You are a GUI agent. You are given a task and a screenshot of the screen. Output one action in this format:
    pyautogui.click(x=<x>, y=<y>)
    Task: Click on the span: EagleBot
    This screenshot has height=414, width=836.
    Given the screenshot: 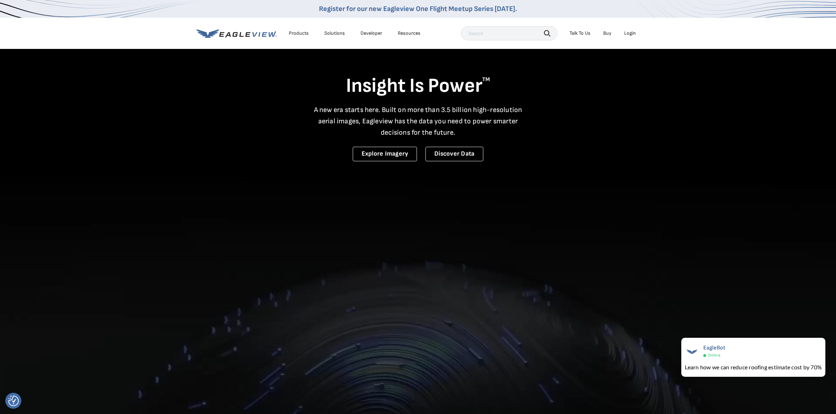 What is the action you would take?
    pyautogui.click(x=714, y=348)
    